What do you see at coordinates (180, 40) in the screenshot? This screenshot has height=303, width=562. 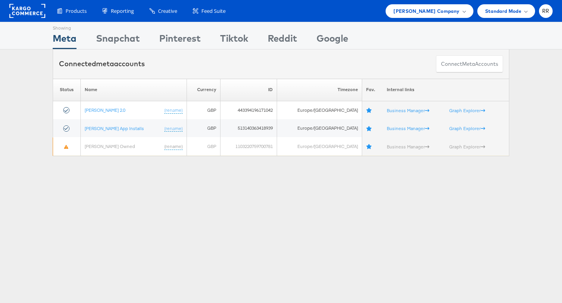 I see `div: Pinterest` at bounding box center [180, 40].